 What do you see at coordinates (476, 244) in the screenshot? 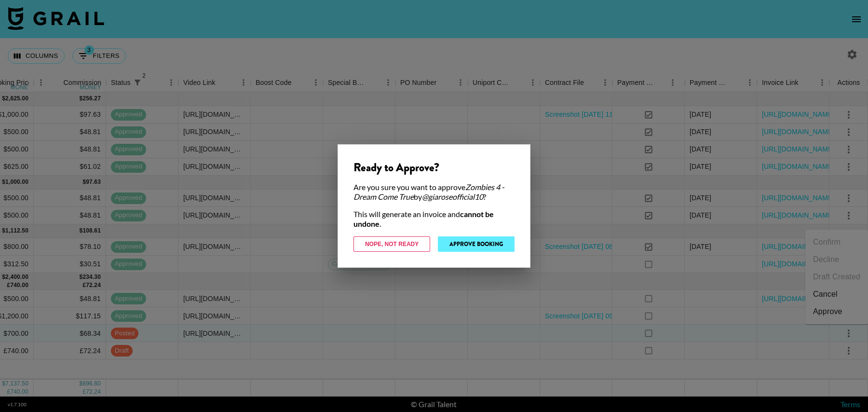
I see `button: Approve Booking` at bounding box center [476, 244].